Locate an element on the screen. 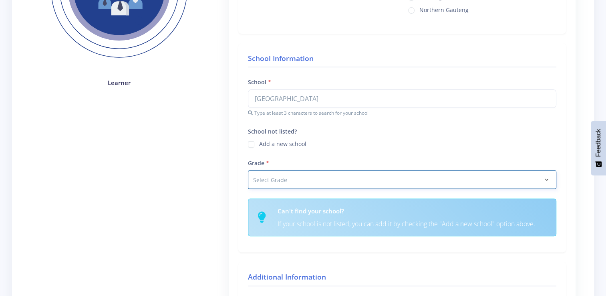 This screenshot has width=606, height=296. span: Feedback is located at coordinates (599, 143).